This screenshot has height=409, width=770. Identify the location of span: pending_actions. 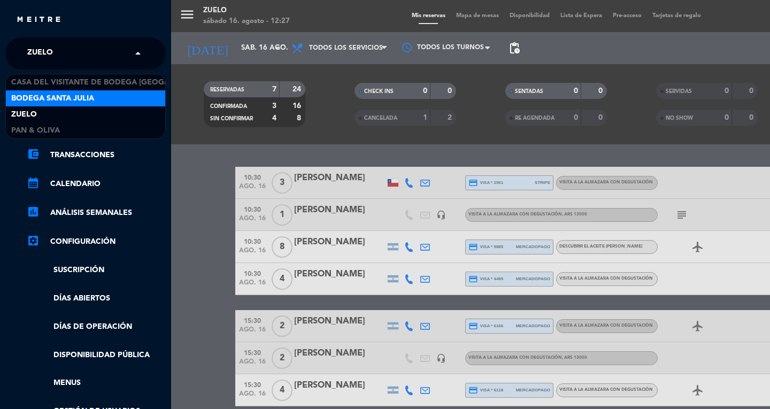
(515, 48).